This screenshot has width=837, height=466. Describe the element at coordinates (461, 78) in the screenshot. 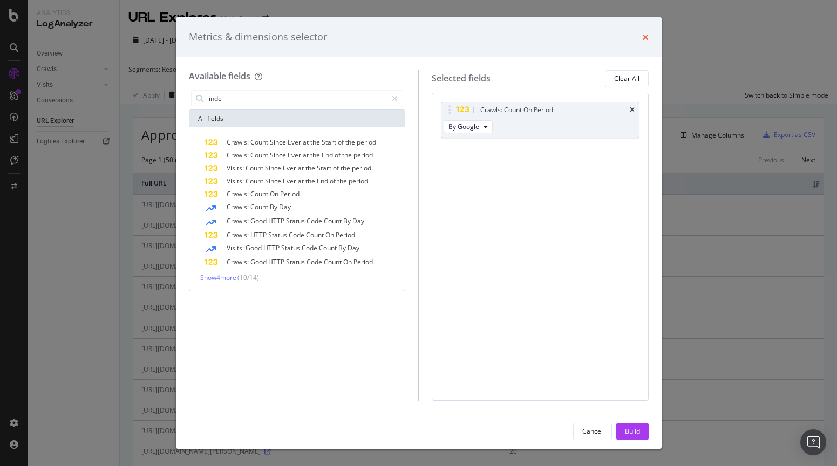

I see `div: Selected fields` at that location.